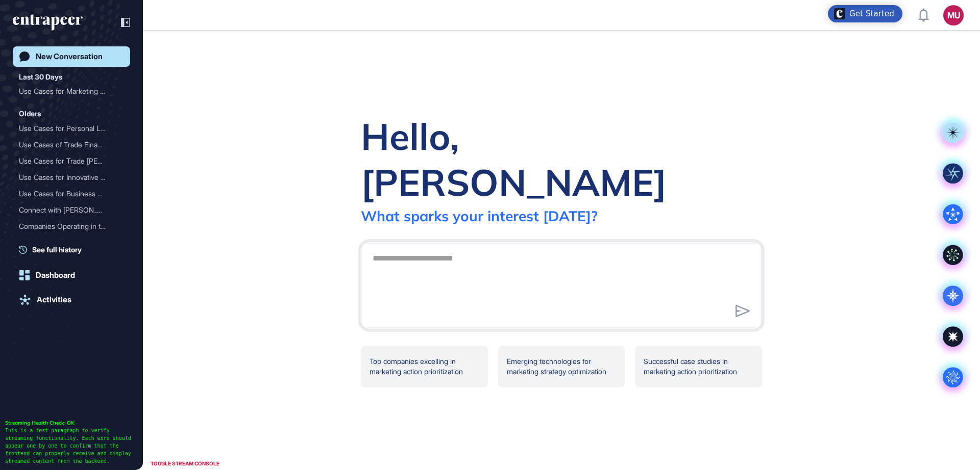 Image resolution: width=980 pixels, height=470 pixels. I want to click on div: Activities, so click(54, 300).